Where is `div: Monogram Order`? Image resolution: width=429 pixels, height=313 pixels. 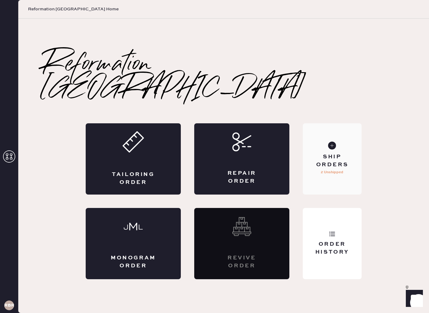 div: Monogram Order is located at coordinates (133, 262).